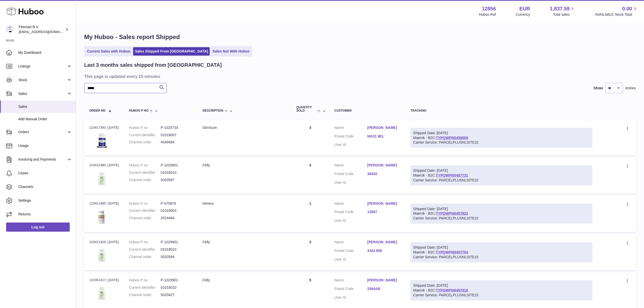  Describe the element at coordinates (43, 132) in the screenshot. I see `span: Orders` at that location.